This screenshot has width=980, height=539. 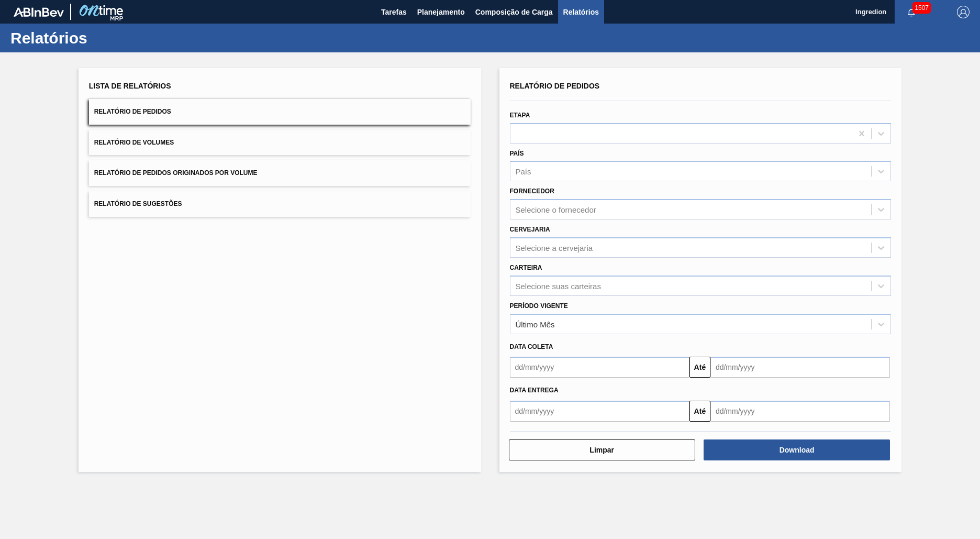 What do you see at coordinates (280, 111) in the screenshot?
I see `button: Relatório de Pedidos` at bounding box center [280, 111].